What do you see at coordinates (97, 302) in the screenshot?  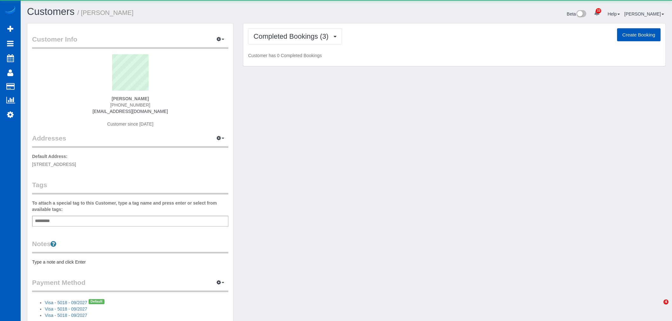 I see `span: Default` at bounding box center [97, 302].